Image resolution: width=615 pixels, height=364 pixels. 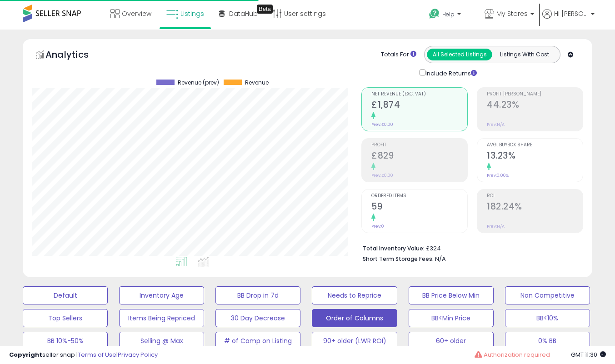 What do you see at coordinates (136, 14) in the screenshot?
I see `span: Overview` at bounding box center [136, 14].